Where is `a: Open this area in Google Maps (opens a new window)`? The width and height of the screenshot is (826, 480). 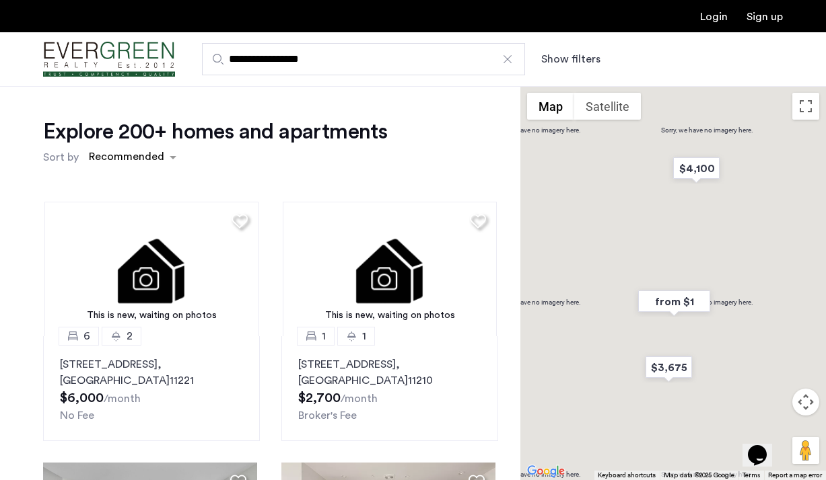 a: Open this area in Google Maps (opens a new window) is located at coordinates (546, 472).